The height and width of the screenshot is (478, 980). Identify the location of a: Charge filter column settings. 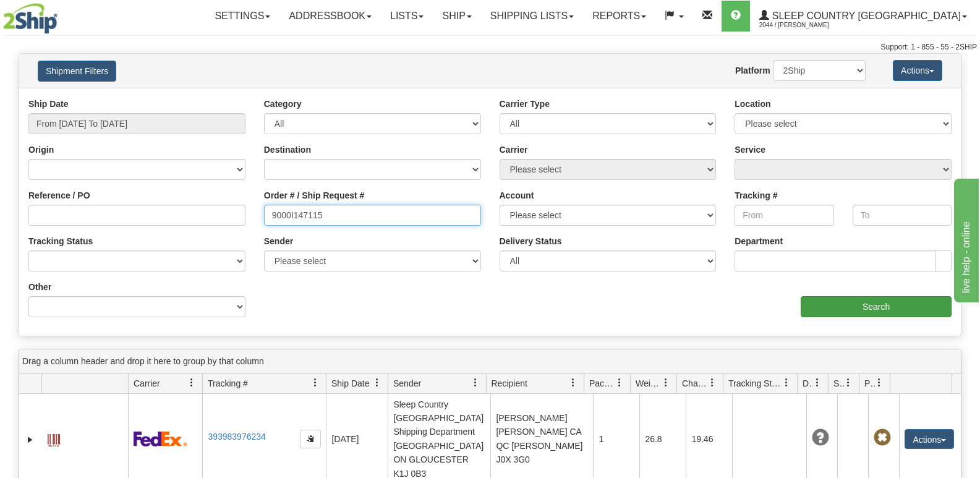
(713, 383).